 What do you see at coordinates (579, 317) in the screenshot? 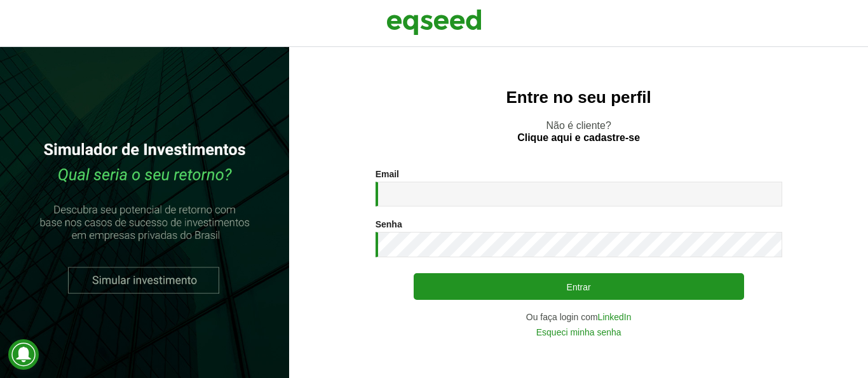
I see `div: Ou faça login com` at bounding box center [579, 317].